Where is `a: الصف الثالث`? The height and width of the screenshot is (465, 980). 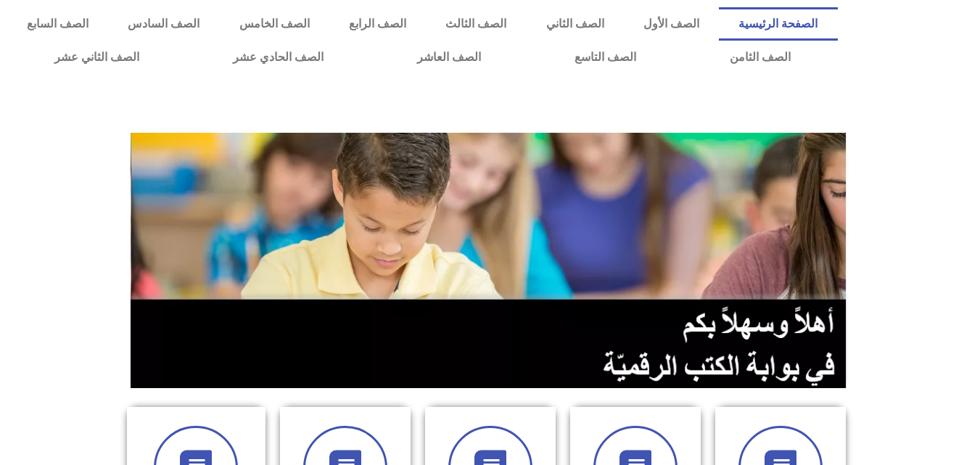 a: الصف الثالث is located at coordinates (476, 24).